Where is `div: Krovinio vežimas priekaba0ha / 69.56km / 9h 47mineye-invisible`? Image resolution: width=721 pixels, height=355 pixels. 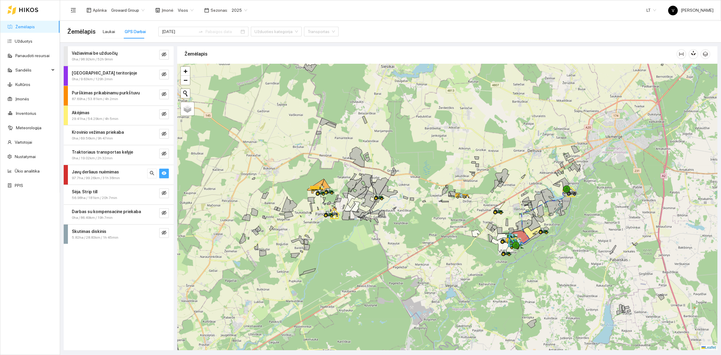 div: Krovinio vežimas priekaba0ha / 69.56km / 9h 47mineye-invisible is located at coordinates (119, 135).